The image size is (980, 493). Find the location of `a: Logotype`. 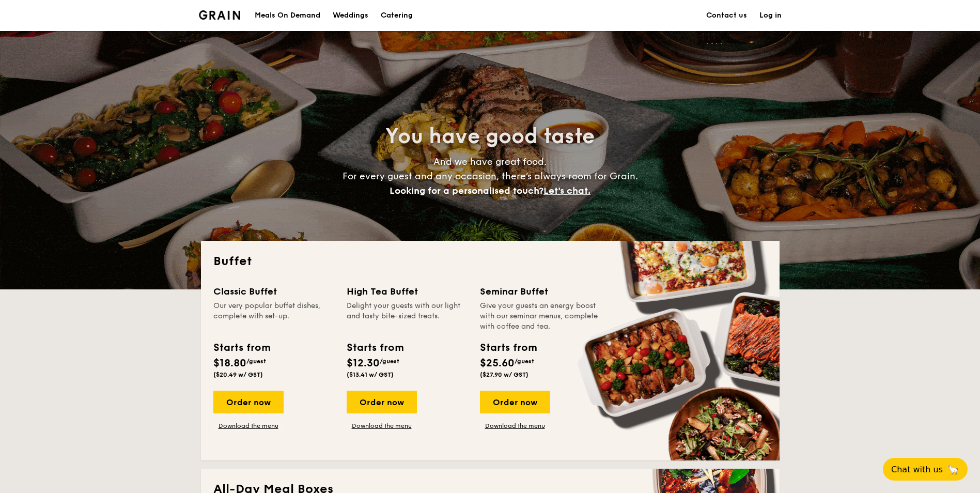

a: Logotype is located at coordinates (219, 15).